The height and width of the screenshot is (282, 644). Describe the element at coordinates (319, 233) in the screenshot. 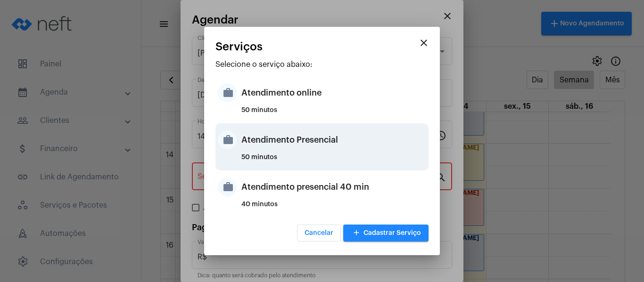

I see `span: Cancelar` at that location.